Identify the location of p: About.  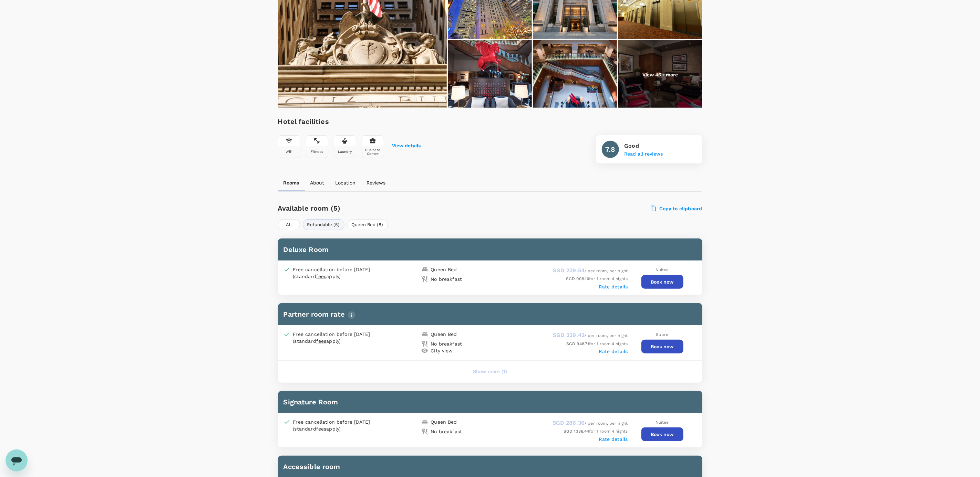
(317, 183).